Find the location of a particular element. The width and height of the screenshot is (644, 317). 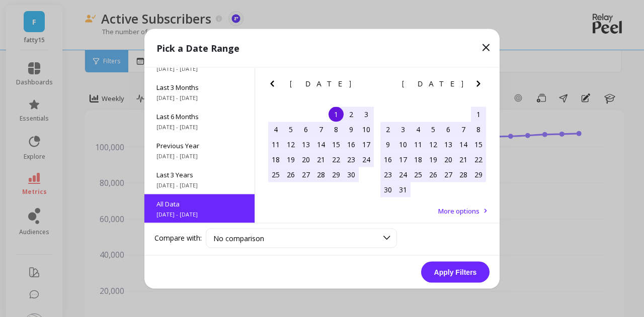

div: Choose Monday, July 31st, 2017 is located at coordinates (403, 189).